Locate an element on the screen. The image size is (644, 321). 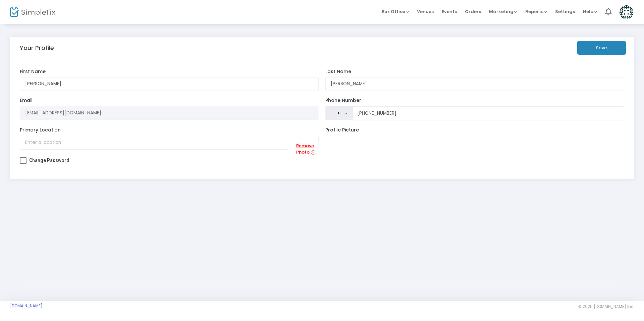
div: +1 is located at coordinates (339, 113).